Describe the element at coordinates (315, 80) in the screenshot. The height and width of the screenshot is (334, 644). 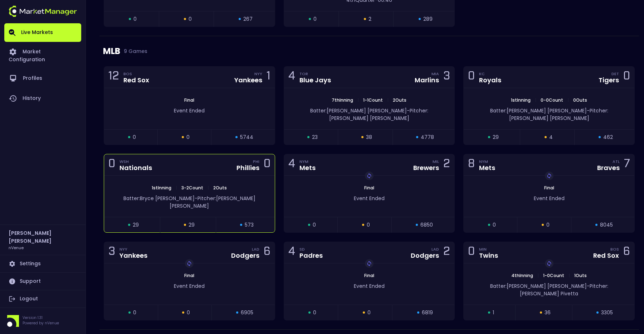
I see `div: Blue Jays` at that location.